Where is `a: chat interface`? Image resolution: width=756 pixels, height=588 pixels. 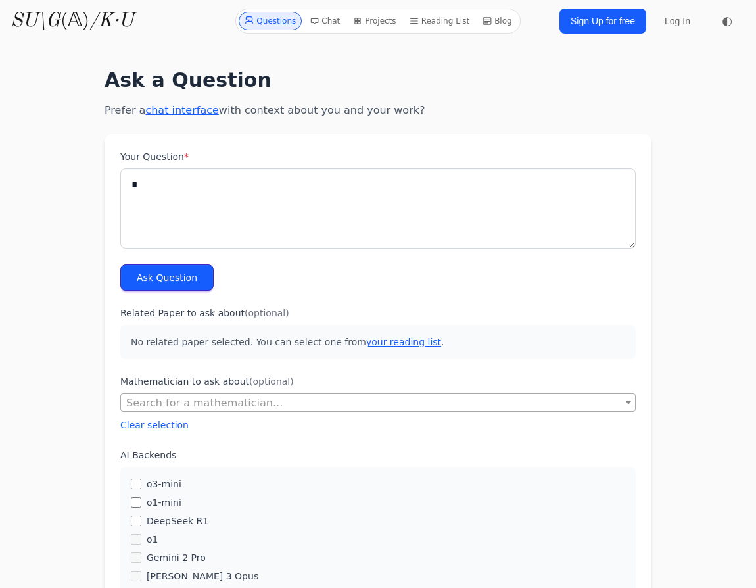 a: chat interface is located at coordinates (181, 110).